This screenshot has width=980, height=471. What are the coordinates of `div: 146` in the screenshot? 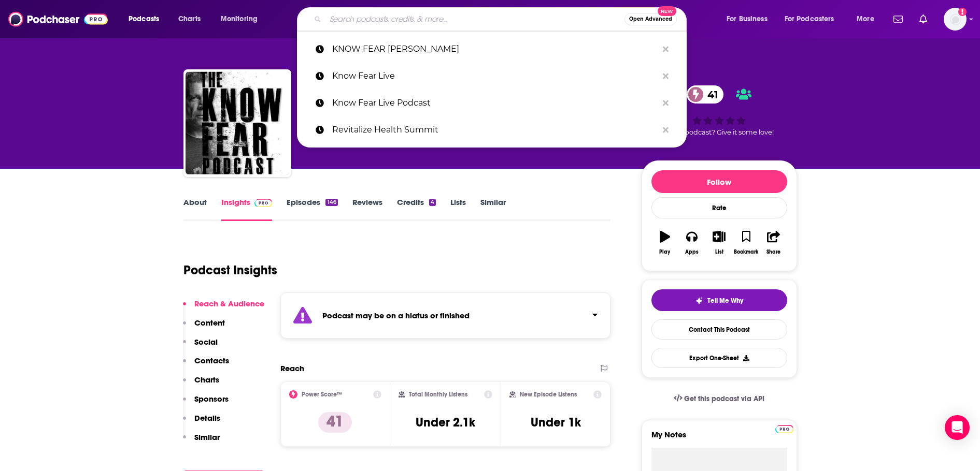 It's located at (331, 202).